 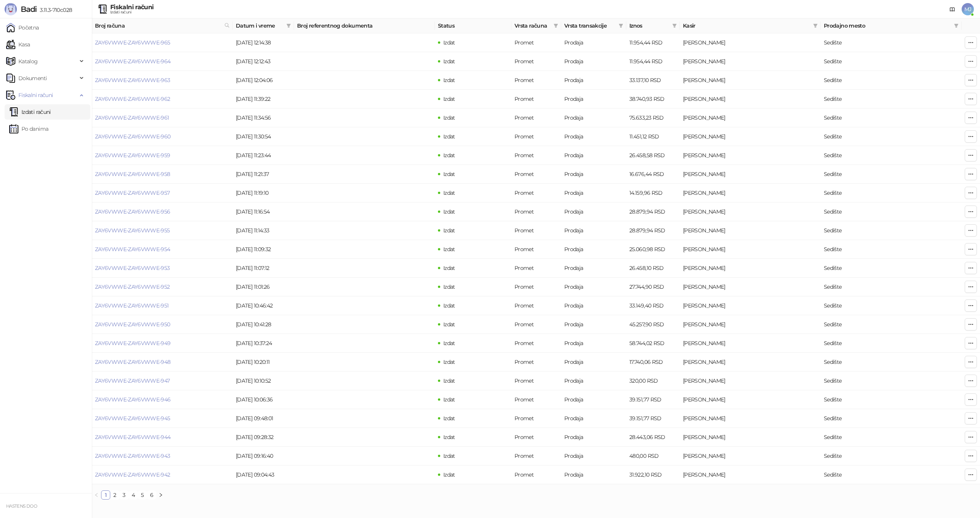 What do you see at coordinates (162, 437) in the screenshot?
I see `td: ZAY6VWWE-ZAY6VWWE-944` at bounding box center [162, 437].